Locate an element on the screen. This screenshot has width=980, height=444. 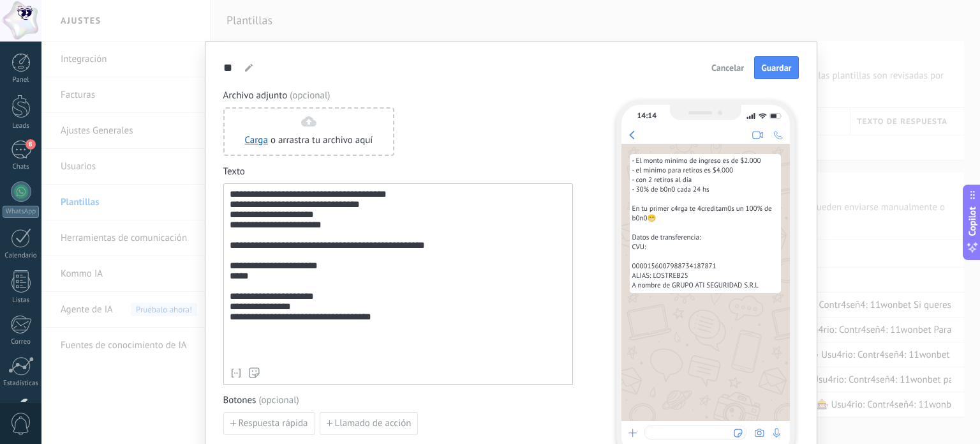
button: Respuesta rápida is located at coordinates (269, 423).